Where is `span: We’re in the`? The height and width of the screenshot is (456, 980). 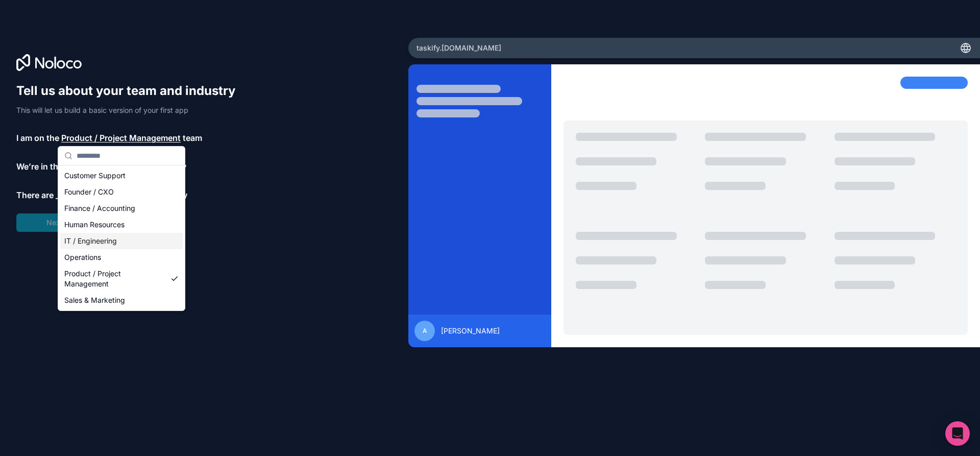 span: We’re in the is located at coordinates (40, 166).